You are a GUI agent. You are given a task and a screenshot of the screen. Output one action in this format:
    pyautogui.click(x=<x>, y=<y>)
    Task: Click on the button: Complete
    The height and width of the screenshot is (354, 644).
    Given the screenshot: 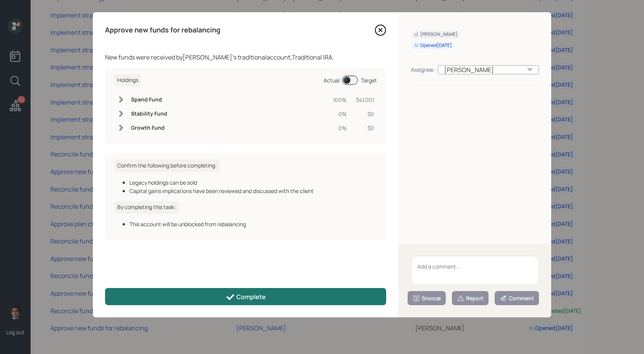 What is the action you would take?
    pyautogui.click(x=245, y=297)
    